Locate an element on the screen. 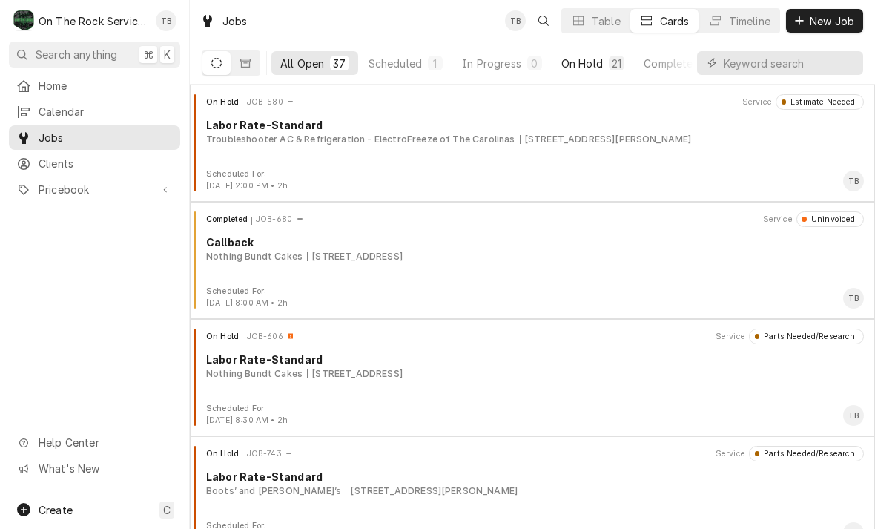  span: Clients is located at coordinates (105, 163).